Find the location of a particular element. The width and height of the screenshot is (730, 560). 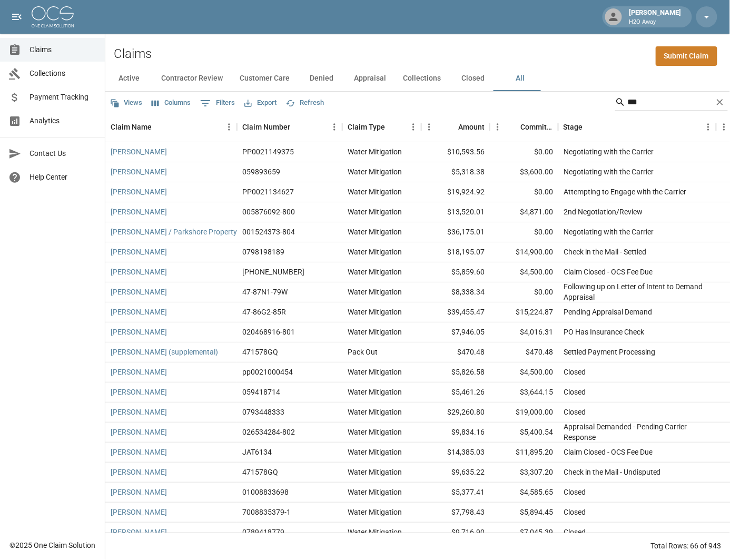

div: Claim Name is located at coordinates (131, 127).